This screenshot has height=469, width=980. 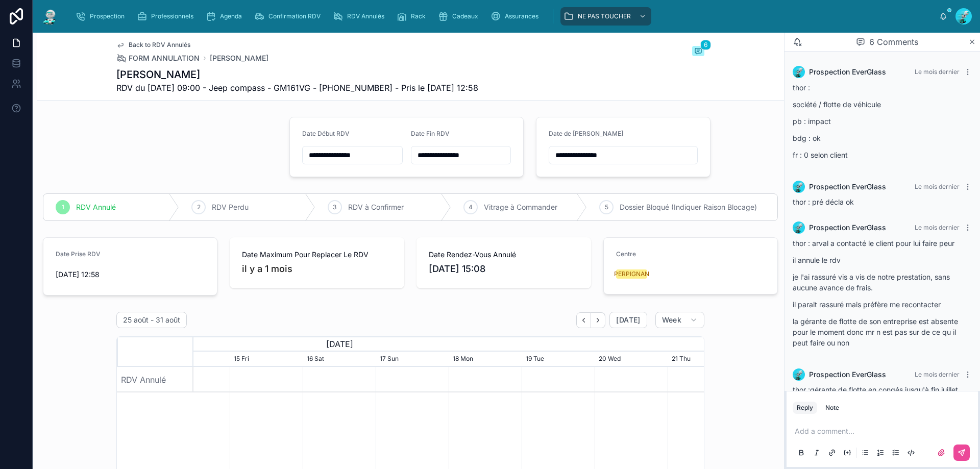 What do you see at coordinates (465, 17) in the screenshot?
I see `span: Cadeaux` at bounding box center [465, 17].